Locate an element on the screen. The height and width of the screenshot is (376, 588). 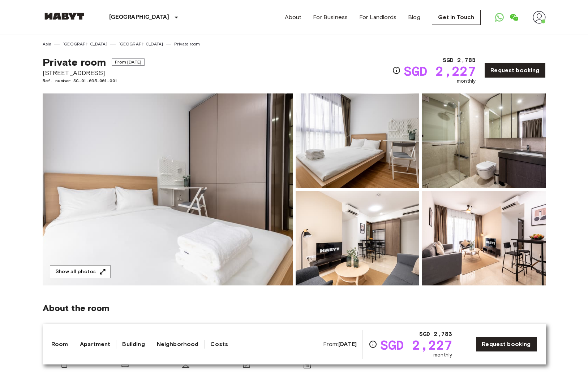
a: Building is located at coordinates (133, 345).